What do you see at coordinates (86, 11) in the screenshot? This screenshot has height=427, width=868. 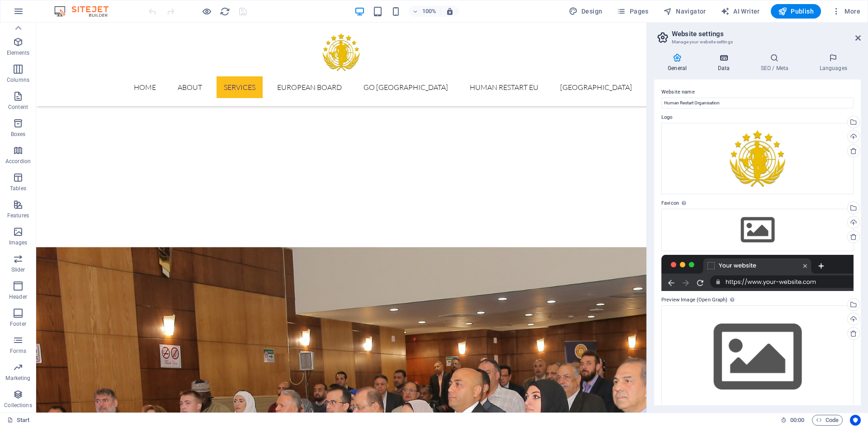 I see `img: Editor Logo` at bounding box center [86, 11].